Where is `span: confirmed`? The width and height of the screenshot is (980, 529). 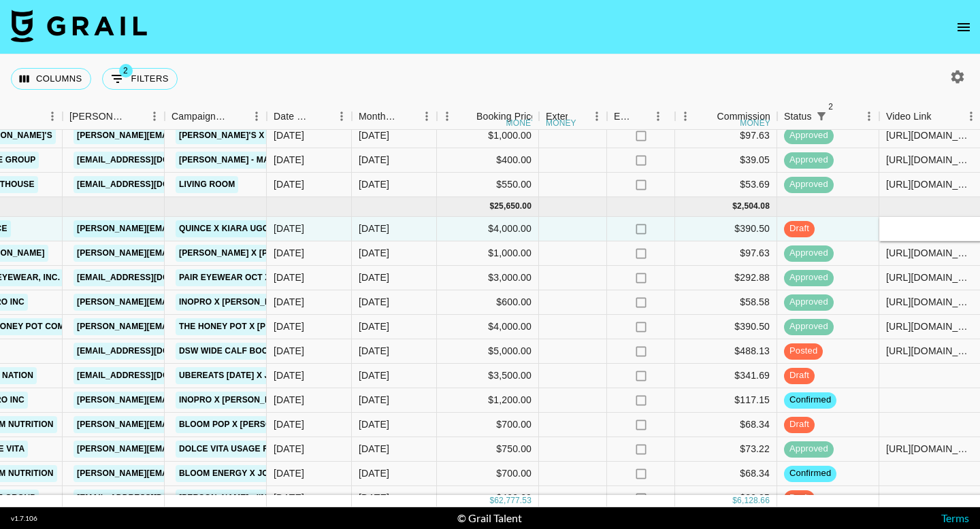 span: confirmed is located at coordinates (810, 474).